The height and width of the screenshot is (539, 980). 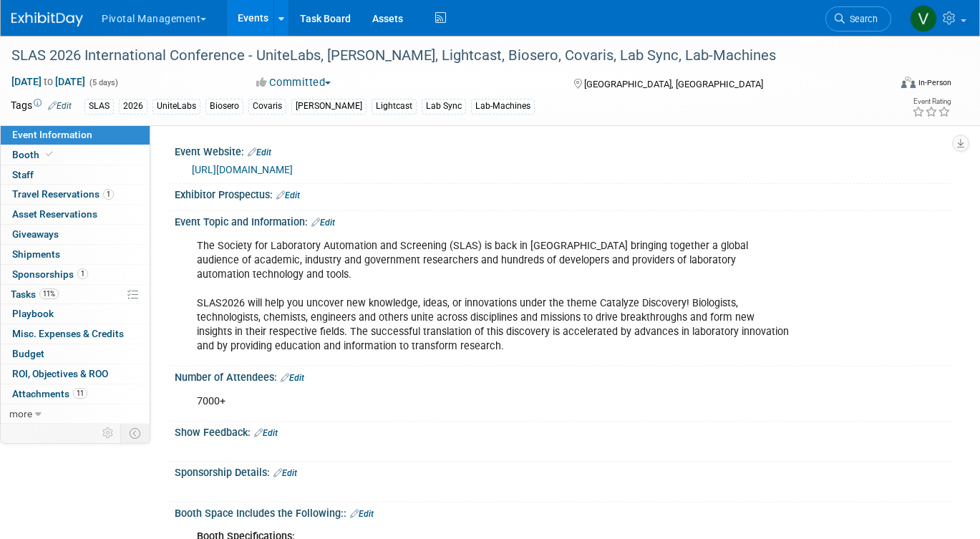 What do you see at coordinates (503, 106) in the screenshot?
I see `div: Lab-Machines` at bounding box center [503, 106].